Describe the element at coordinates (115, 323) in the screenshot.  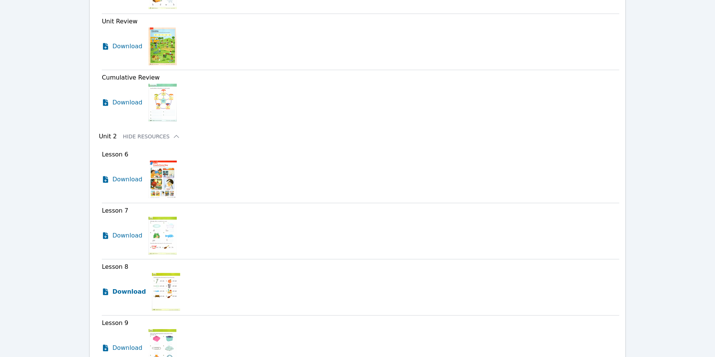
I see `span: Lesson 9` at that location.